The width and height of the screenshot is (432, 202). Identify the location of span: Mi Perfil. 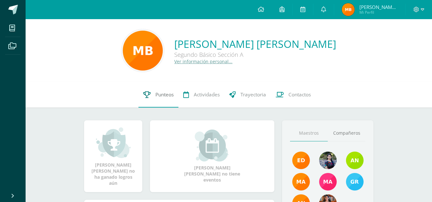
(378, 12).